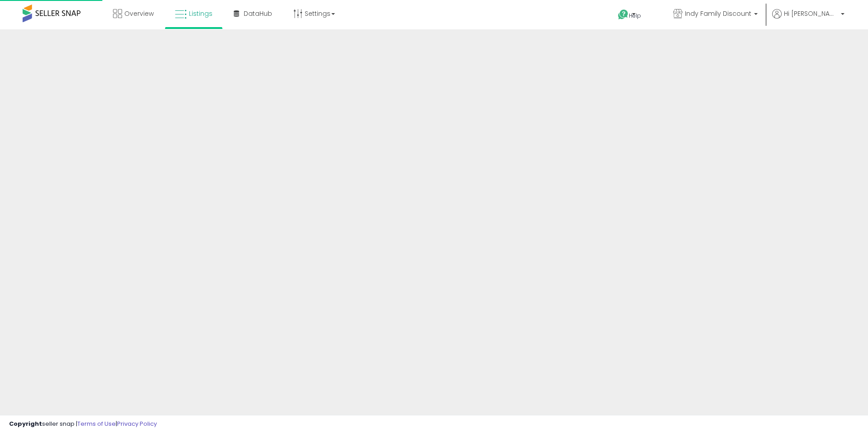 This screenshot has height=433, width=868. What do you see at coordinates (258, 13) in the screenshot?
I see `span: DataHub` at bounding box center [258, 13].